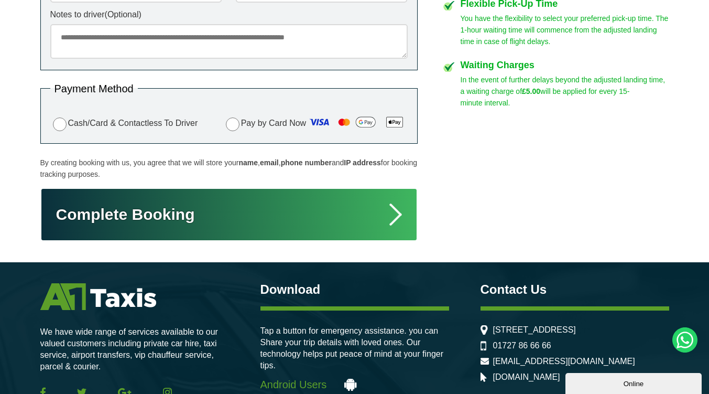  I want to click on strong: name, so click(248, 162).